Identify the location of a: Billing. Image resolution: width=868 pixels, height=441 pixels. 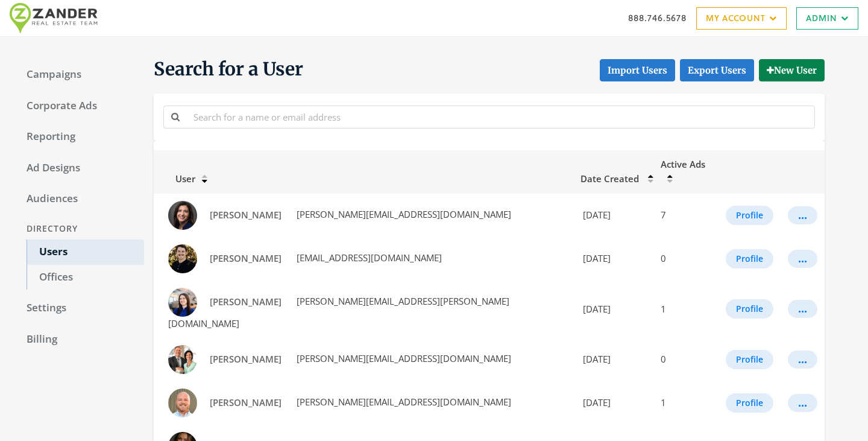
(79, 340).